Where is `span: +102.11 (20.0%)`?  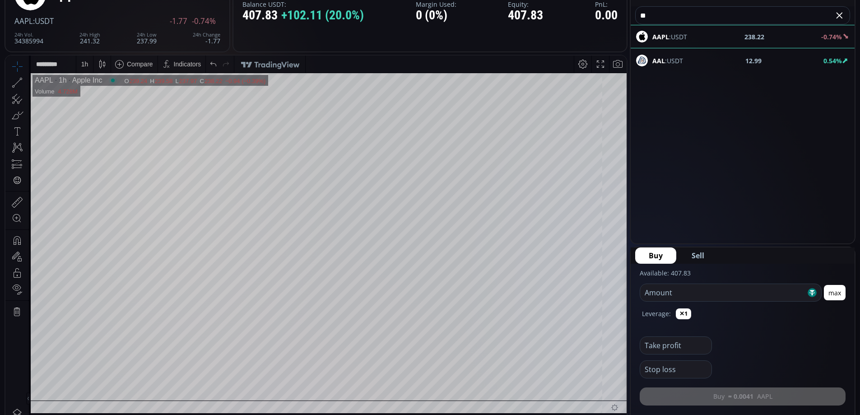
span: +102.11 (20.0%) is located at coordinates (322, 15).